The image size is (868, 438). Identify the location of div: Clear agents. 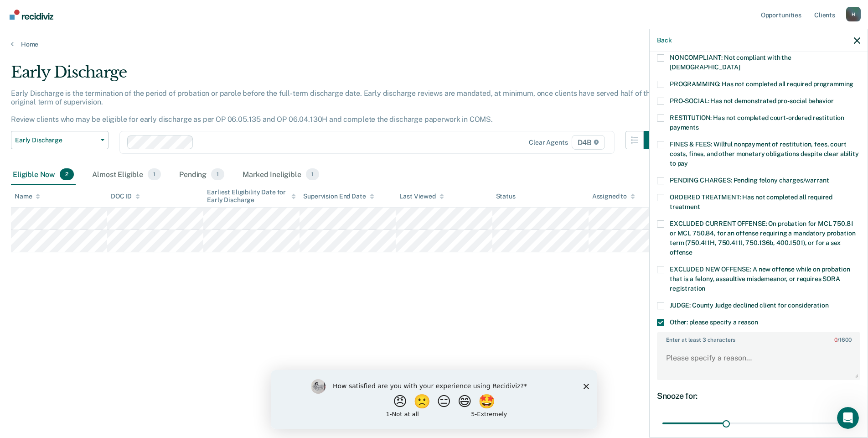
(548, 142).